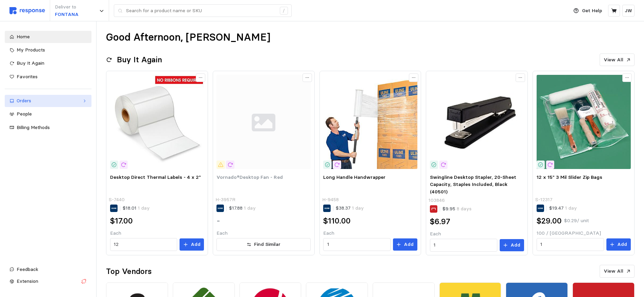 This screenshot has height=297, width=644. What do you see at coordinates (225, 200) in the screenshot?
I see `p: H-3957R` at bounding box center [225, 200].